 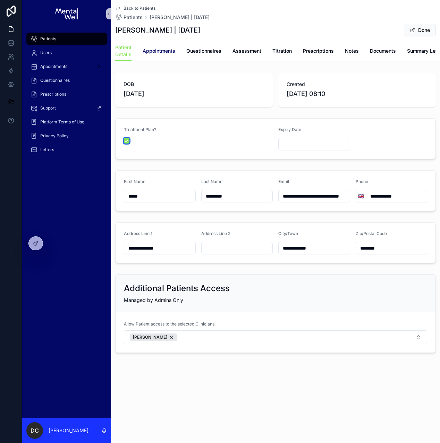 What do you see at coordinates (123, 51) in the screenshot?
I see `span: Patient Details` at bounding box center [123, 51].